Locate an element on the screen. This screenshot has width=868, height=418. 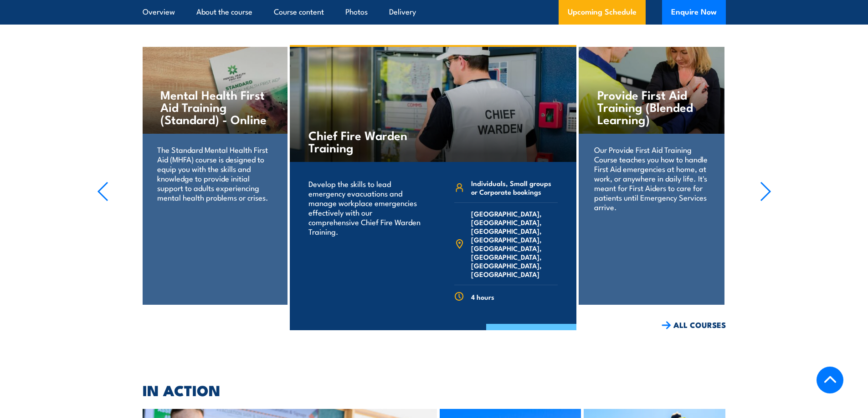
a: ALL COURSES is located at coordinates (694, 325).